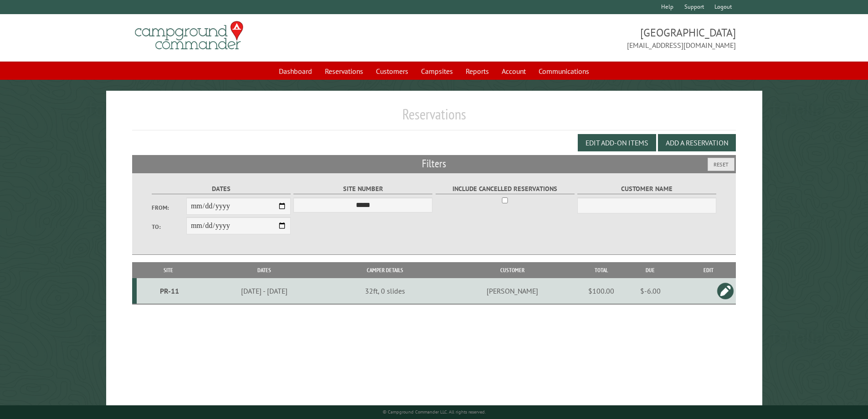 This screenshot has height=419, width=868. I want to click on th: Total, so click(601, 270).